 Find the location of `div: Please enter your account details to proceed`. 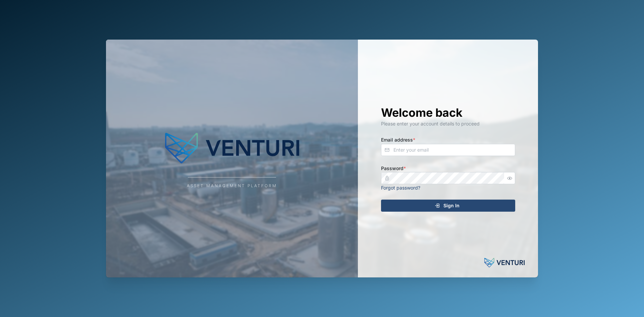

div: Please enter your account details to proceed is located at coordinates (448, 124).